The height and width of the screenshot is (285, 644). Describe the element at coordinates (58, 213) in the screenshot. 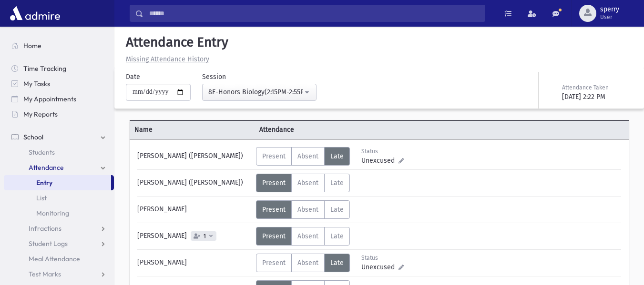

I see `a: Monitoring` at that location.